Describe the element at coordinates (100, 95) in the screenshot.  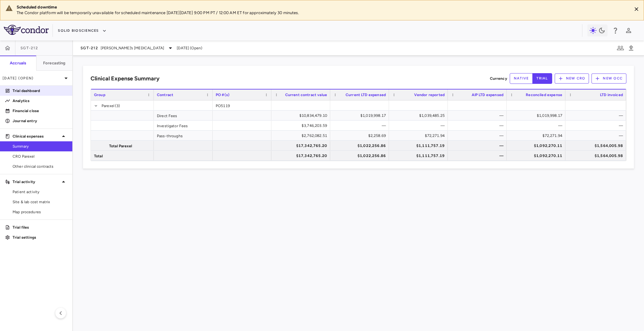
I see `span: Group` at that location.